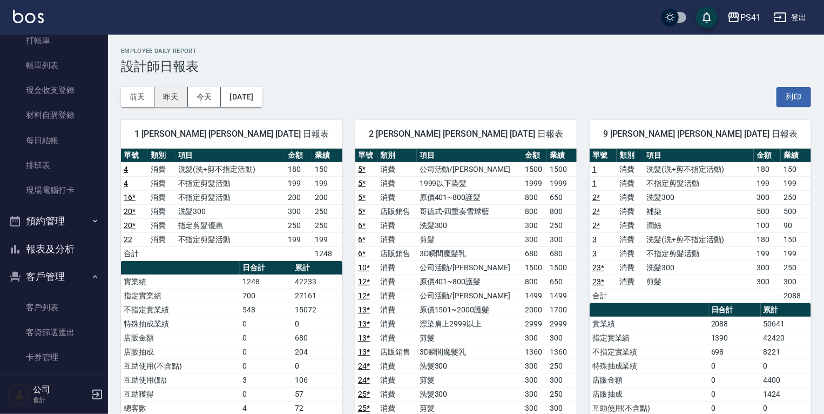 Image resolution: width=824 pixels, height=414 pixels. I want to click on td: 1390, so click(734, 338).